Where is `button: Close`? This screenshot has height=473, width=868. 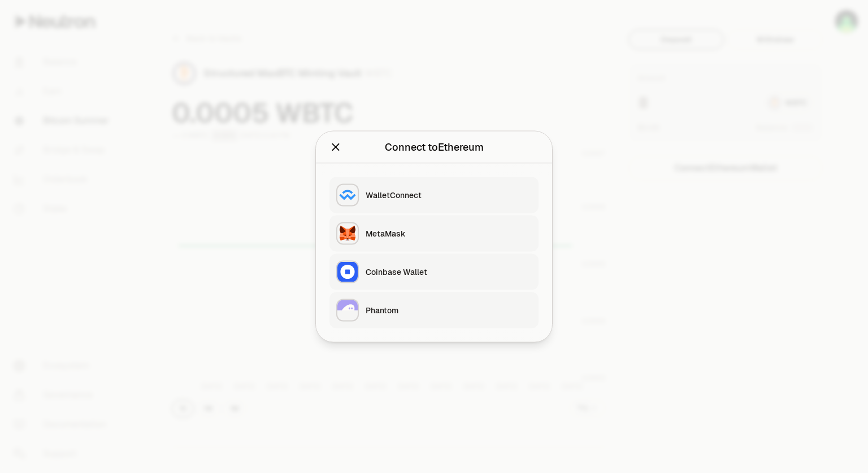 button: Close is located at coordinates (336, 147).